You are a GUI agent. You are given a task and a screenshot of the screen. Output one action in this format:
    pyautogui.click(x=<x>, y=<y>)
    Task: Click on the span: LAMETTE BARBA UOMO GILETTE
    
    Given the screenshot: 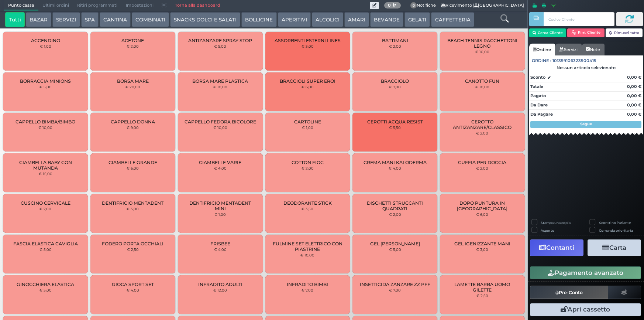 What is the action you would take?
    pyautogui.click(x=483, y=287)
    